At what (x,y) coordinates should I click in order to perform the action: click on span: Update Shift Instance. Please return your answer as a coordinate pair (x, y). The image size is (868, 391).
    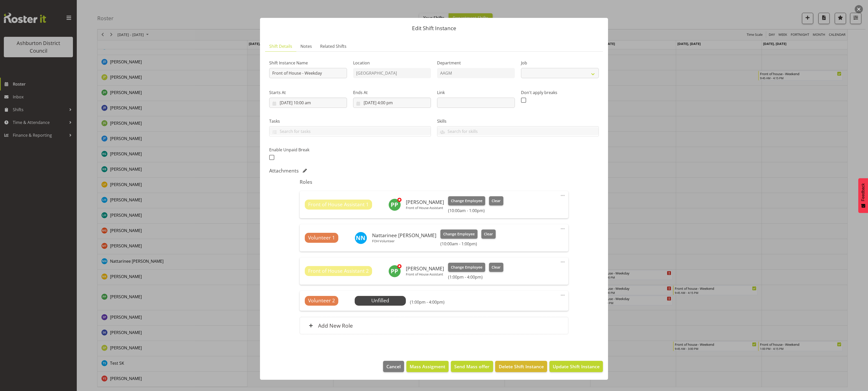
    Looking at the image, I should click on (576, 367).